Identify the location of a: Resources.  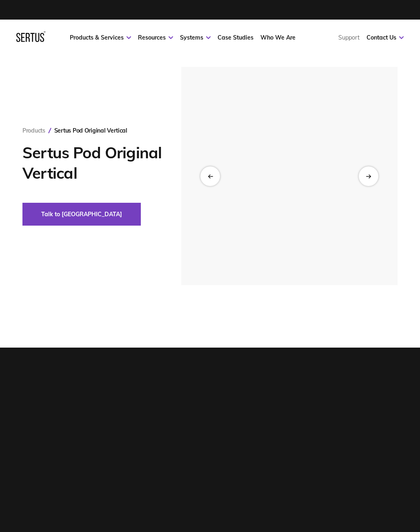
(155, 38).